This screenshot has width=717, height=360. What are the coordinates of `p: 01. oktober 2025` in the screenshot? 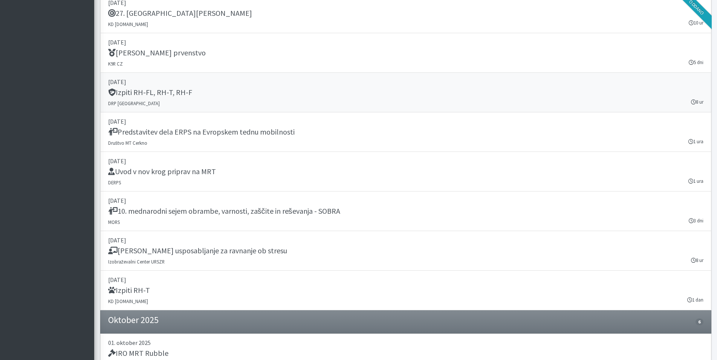 It's located at (406, 342).